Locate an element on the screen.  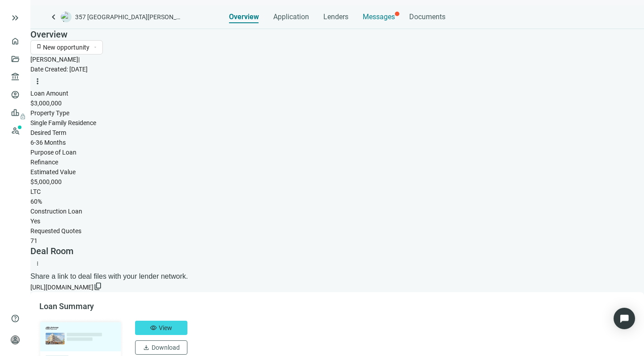
span: Documents is located at coordinates (427, 17).